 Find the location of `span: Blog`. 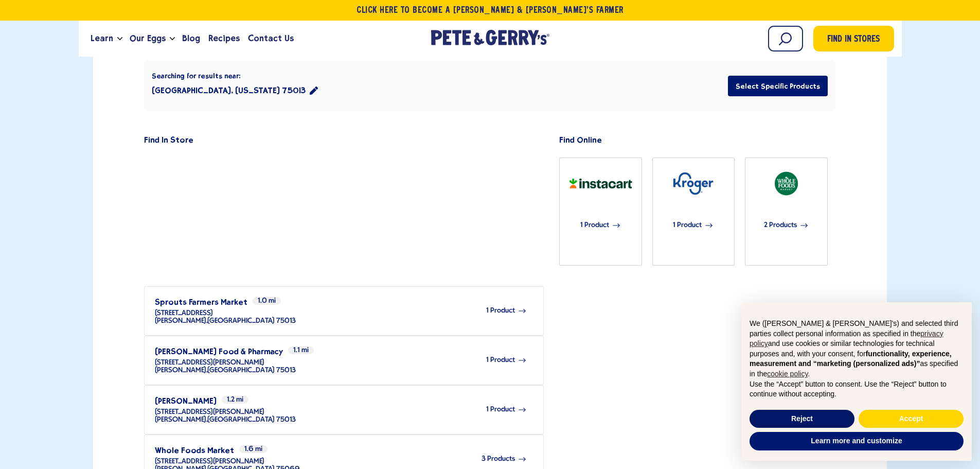

span: Blog is located at coordinates (191, 38).